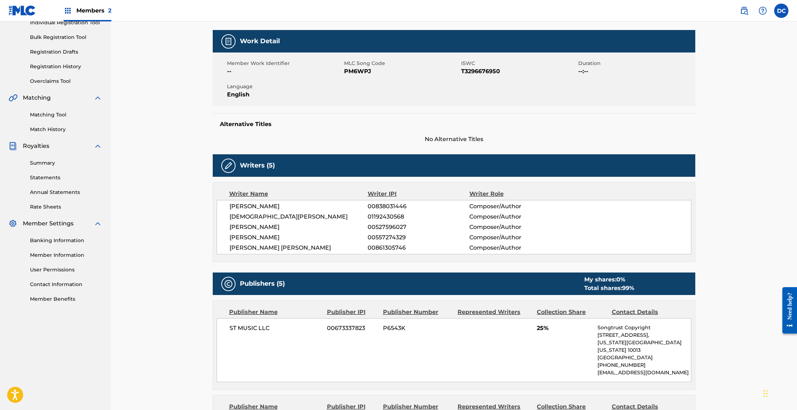 This screenshot has width=797, height=410. What do you see at coordinates (262, 283) in the screenshot?
I see `h5: Publishers (5)` at bounding box center [262, 283].